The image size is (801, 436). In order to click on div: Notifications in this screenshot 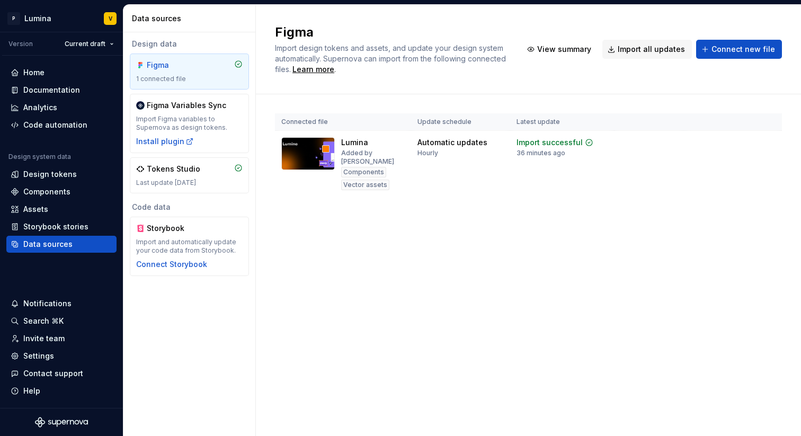, I will do `click(47, 303)`.